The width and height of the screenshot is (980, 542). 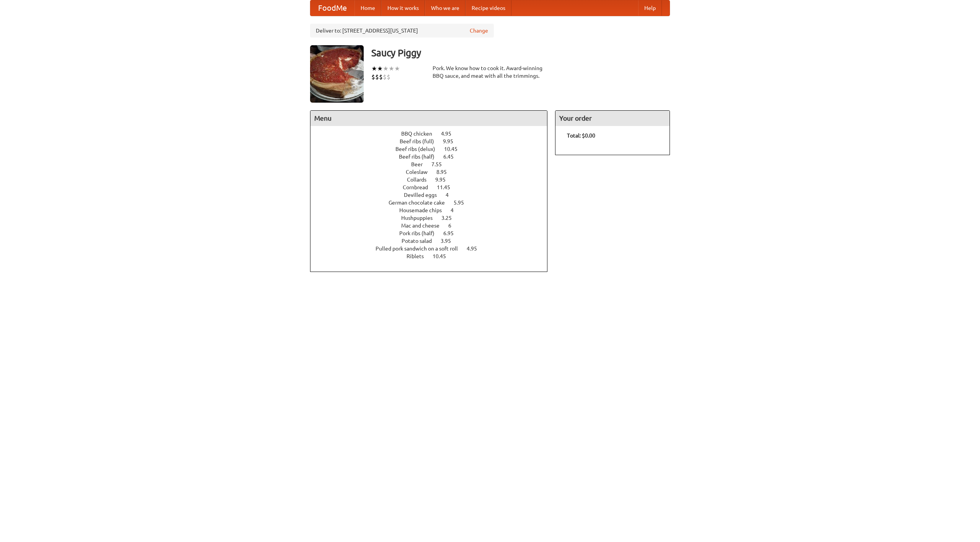 I want to click on a: Hushpuppies 3.25, so click(x=433, y=218).